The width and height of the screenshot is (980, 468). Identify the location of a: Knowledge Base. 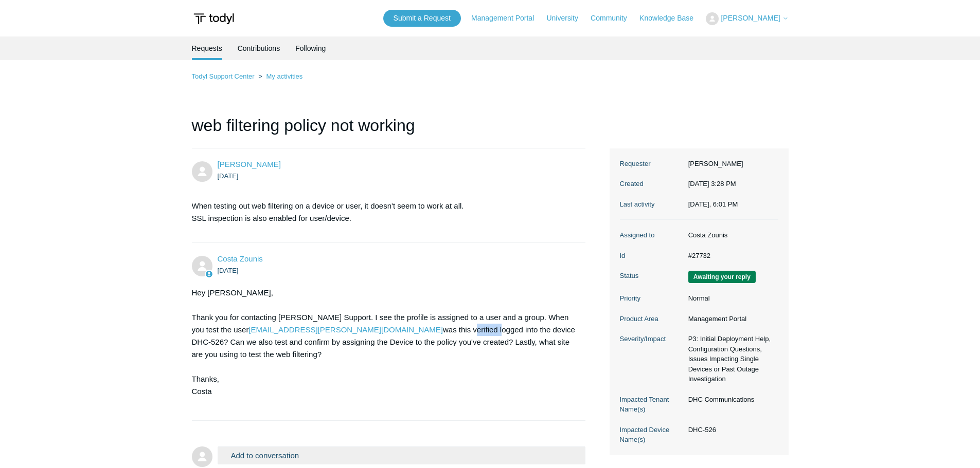
(671, 18).